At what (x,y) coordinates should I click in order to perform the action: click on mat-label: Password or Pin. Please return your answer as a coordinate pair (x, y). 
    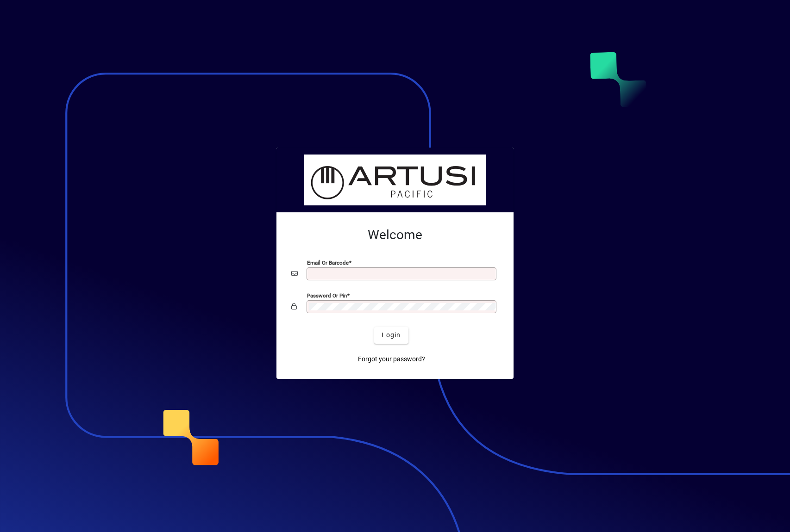
    Looking at the image, I should click on (327, 295).